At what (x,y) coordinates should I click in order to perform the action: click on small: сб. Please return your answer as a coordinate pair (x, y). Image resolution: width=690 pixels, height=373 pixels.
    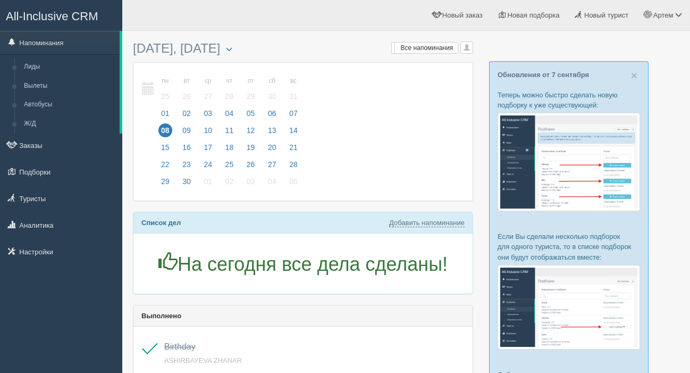
    Looking at the image, I should click on (272, 81).